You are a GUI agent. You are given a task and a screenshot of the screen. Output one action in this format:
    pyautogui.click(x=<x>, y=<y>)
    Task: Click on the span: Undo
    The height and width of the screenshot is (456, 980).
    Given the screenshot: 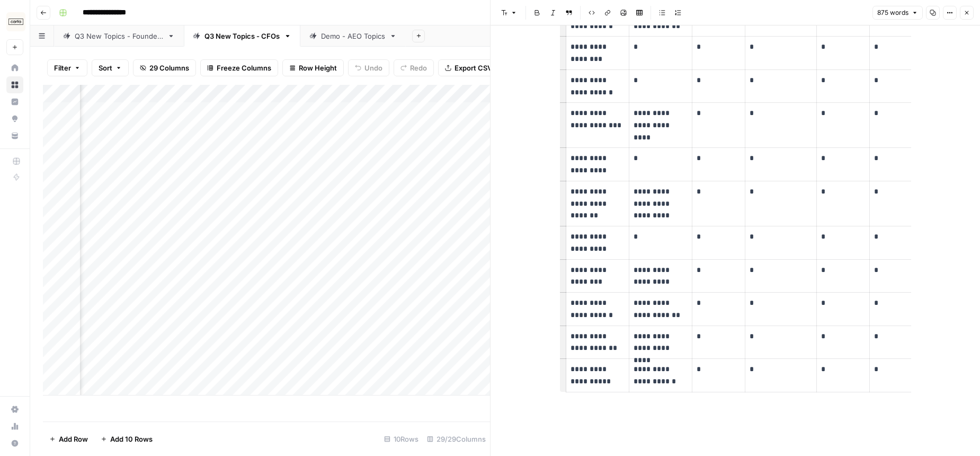 What is the action you would take?
    pyautogui.click(x=373, y=68)
    